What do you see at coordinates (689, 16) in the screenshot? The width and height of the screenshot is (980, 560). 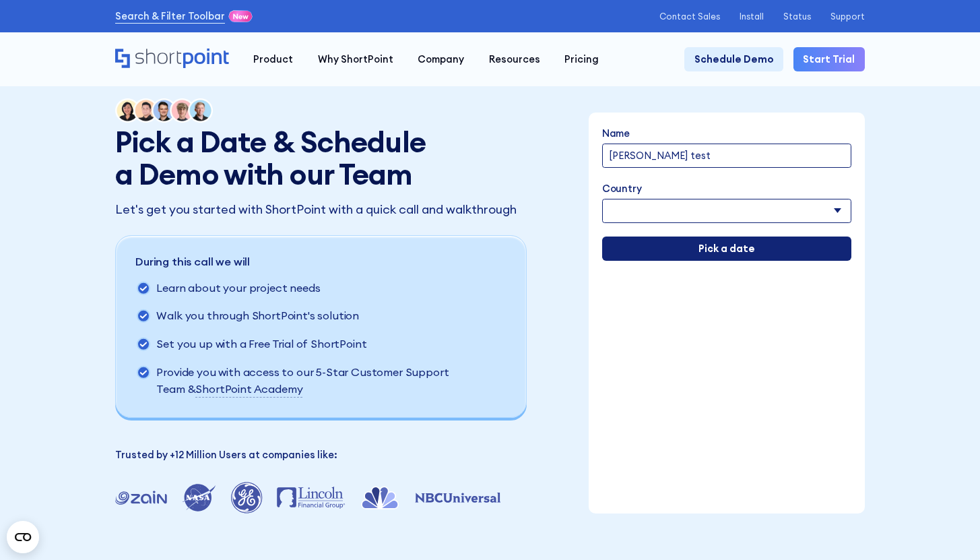 I see `p: Contact Sales` at bounding box center [689, 16].